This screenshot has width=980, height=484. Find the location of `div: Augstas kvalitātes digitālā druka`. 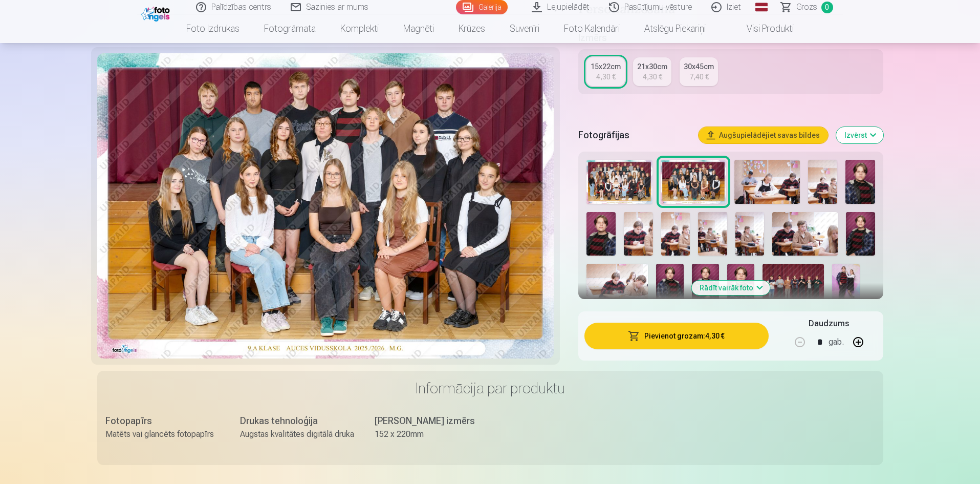

div: Augstas kvalitātes digitālā druka is located at coordinates (297, 434).